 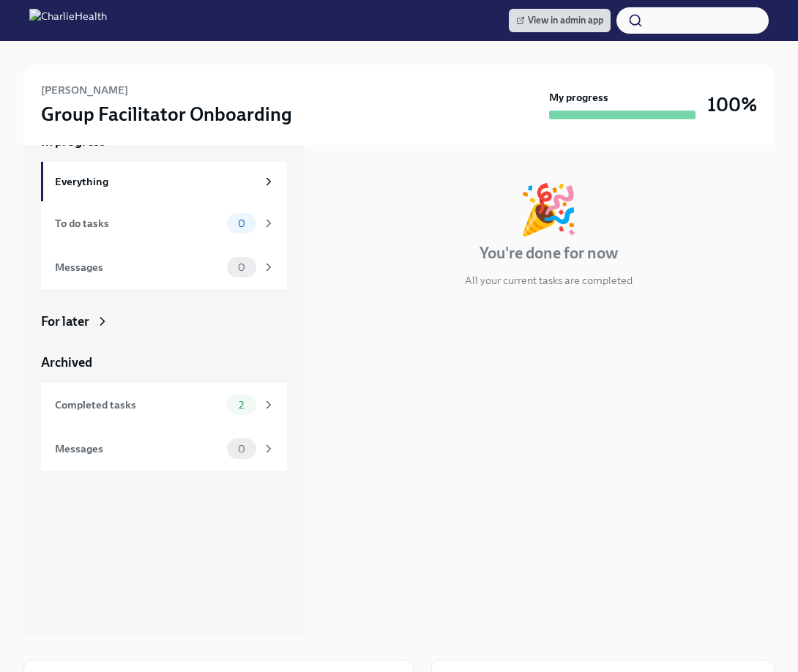 What do you see at coordinates (579, 97) in the screenshot?
I see `strong: My progress` at bounding box center [579, 97].